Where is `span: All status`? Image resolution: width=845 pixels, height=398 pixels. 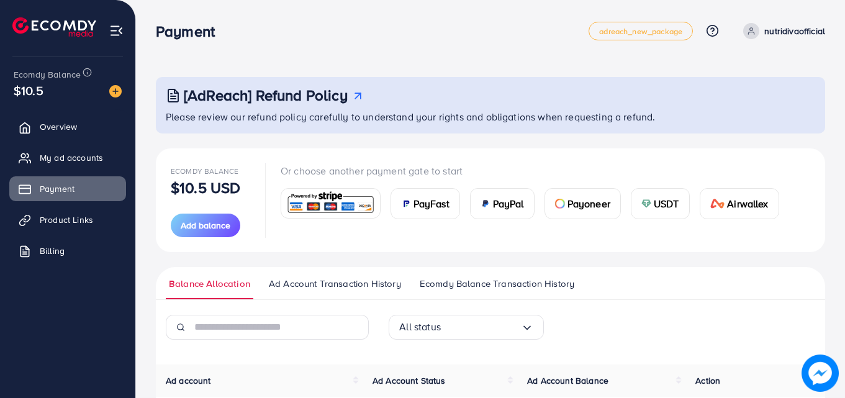
span: All status is located at coordinates (420, 327).